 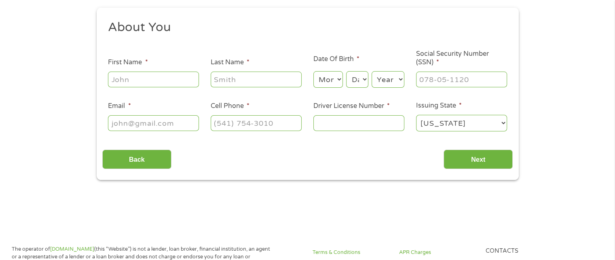 What do you see at coordinates (461, 79) in the screenshot?
I see `input: 078-05-1120` at bounding box center [461, 79].